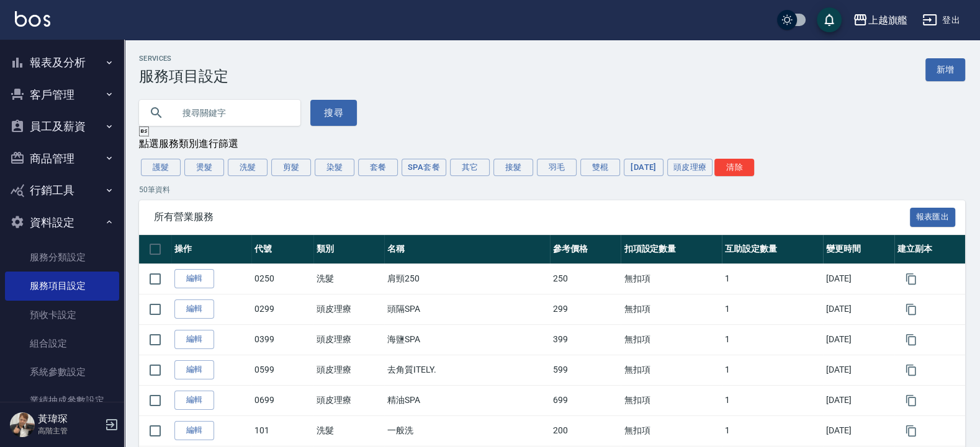  I want to click on a: 業績抽成參數設定, so click(62, 400).